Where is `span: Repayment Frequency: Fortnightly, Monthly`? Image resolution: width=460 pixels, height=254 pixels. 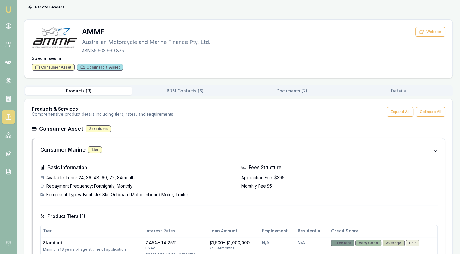
span: Repayment Frequency: Fortnightly, Monthly is located at coordinates (89, 186).